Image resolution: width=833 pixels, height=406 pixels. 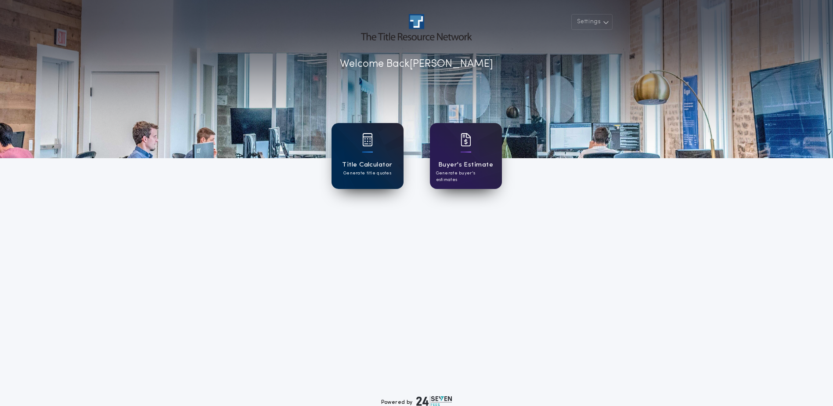 What do you see at coordinates (367, 165) in the screenshot?
I see `h1: Title Calculator` at bounding box center [367, 165].